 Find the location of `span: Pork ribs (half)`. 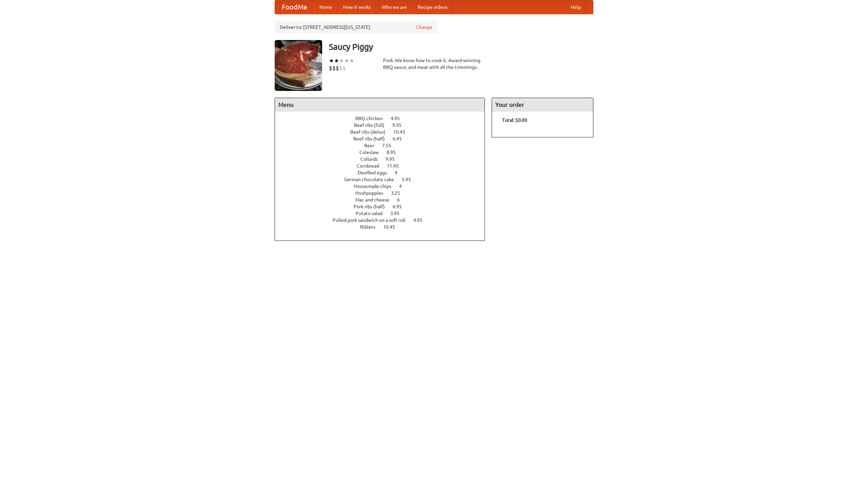

span: Pork ribs (half) is located at coordinates (373, 206).